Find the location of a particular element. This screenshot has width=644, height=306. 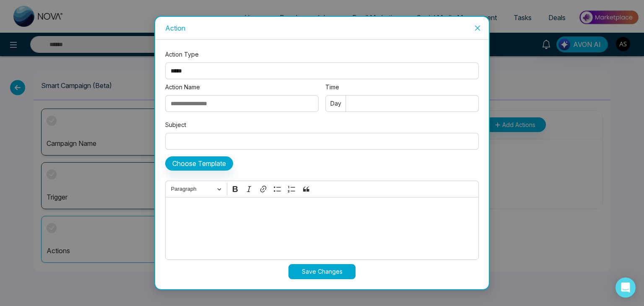

span: Day is located at coordinates (336, 104).